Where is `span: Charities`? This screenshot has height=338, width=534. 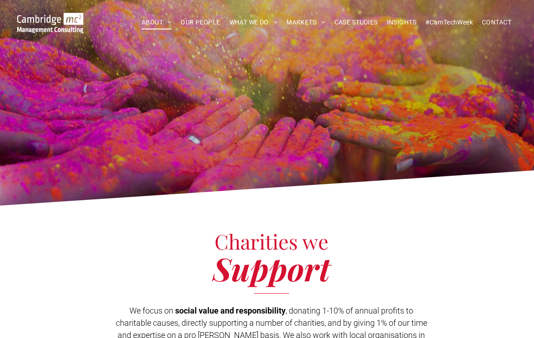 span: Charities is located at coordinates (256, 241).